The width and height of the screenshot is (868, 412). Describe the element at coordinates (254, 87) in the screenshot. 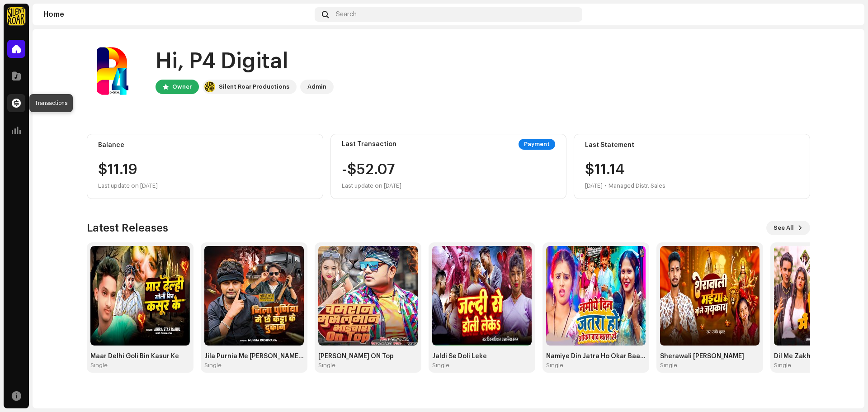

I see `div: Silent Roar Productions` at that location.